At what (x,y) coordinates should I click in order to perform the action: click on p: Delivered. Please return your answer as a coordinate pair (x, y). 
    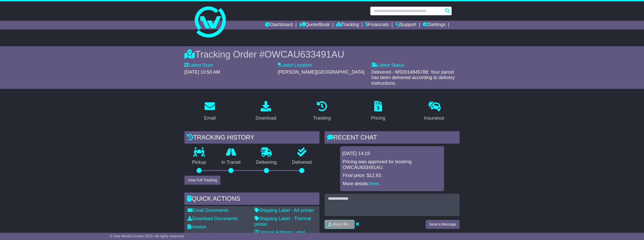
    Looking at the image, I should click on (302, 162).